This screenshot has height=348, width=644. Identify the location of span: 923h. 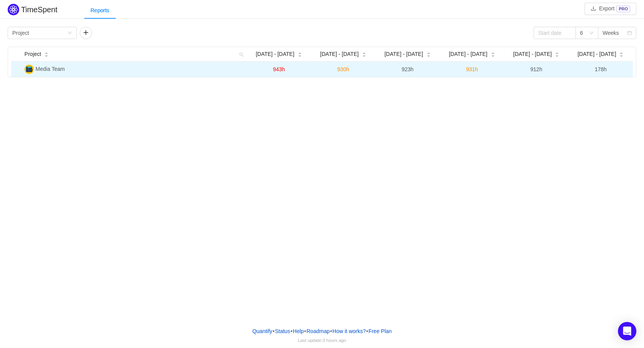
(408, 69).